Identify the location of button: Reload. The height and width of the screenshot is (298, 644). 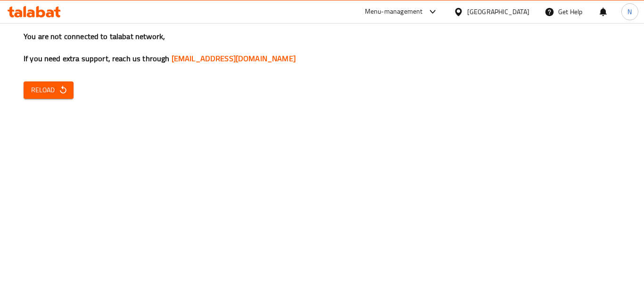
(48, 90).